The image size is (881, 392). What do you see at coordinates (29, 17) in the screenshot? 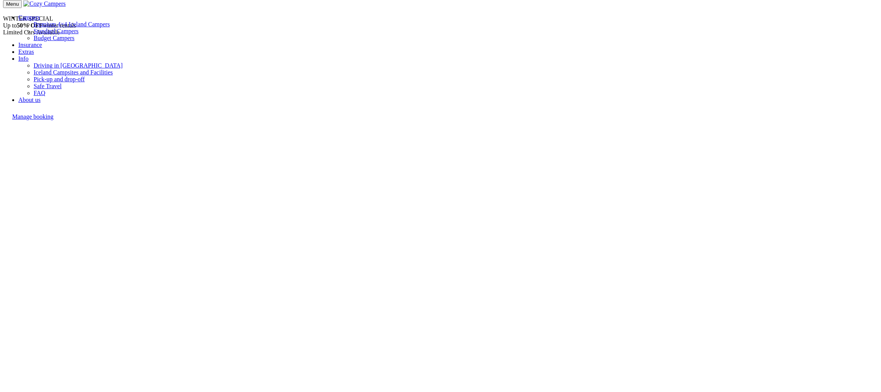
I see `a: Campers` at bounding box center [29, 17].